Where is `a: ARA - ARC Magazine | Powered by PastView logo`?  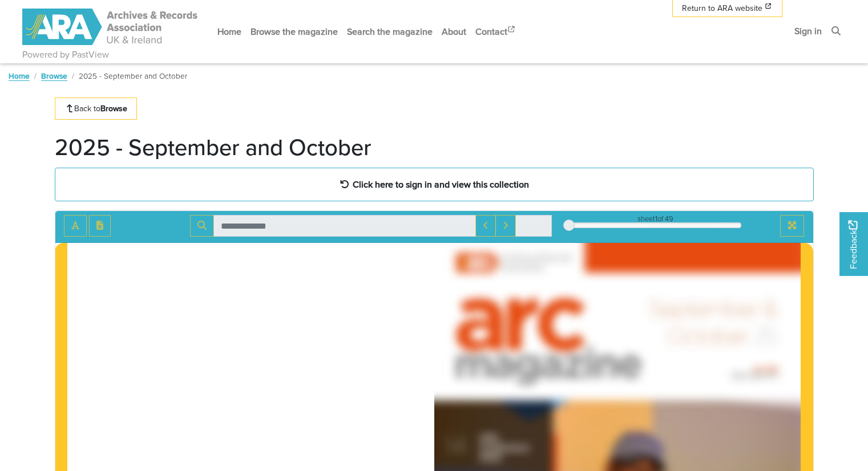 a: ARA - ARC Magazine | Powered by PastView logo is located at coordinates (111, 27).